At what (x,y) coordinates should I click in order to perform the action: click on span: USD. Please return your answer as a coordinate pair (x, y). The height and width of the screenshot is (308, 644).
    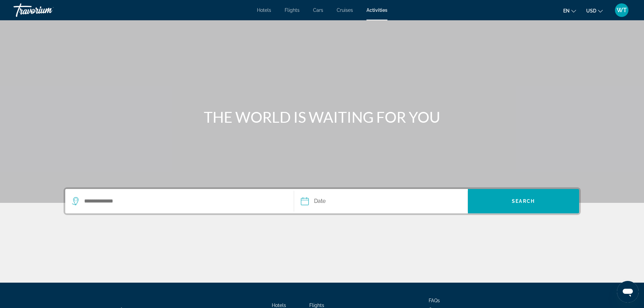
    Looking at the image, I should click on (591, 11).